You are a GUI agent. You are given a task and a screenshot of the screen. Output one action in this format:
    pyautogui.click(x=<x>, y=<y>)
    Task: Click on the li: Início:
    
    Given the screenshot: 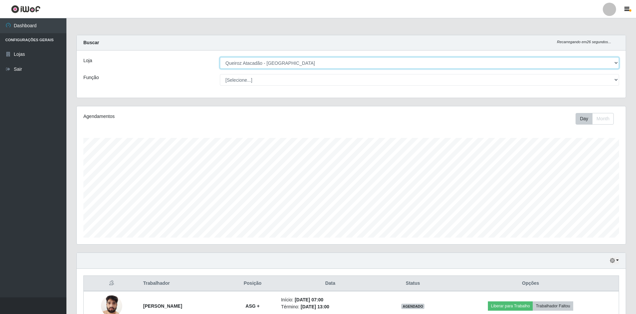 What is the action you would take?
    pyautogui.click(x=330, y=300)
    